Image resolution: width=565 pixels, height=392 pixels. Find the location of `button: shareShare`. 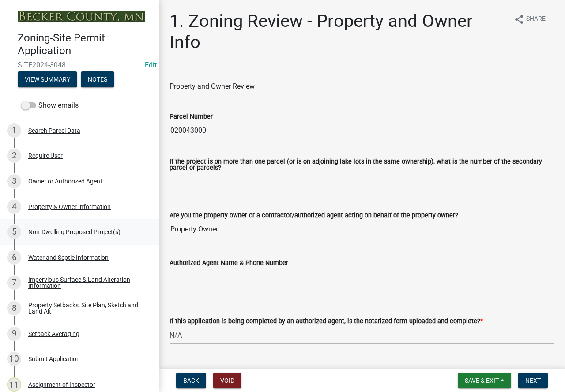

button: shareShare is located at coordinates (529, 19).